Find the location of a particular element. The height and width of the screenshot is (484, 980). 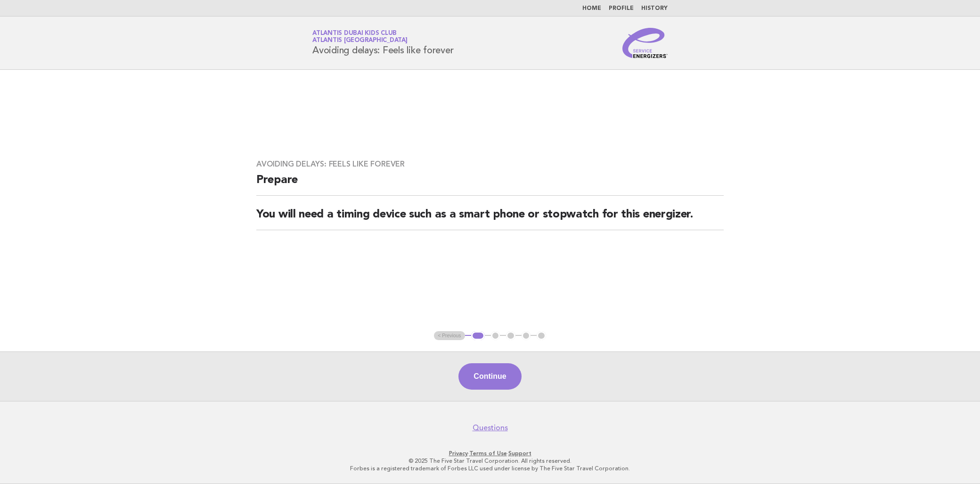

p: Forbes is a registered trademark of Forbes LLC used under license by The Five Star Travel Corpora... is located at coordinates (490, 468).